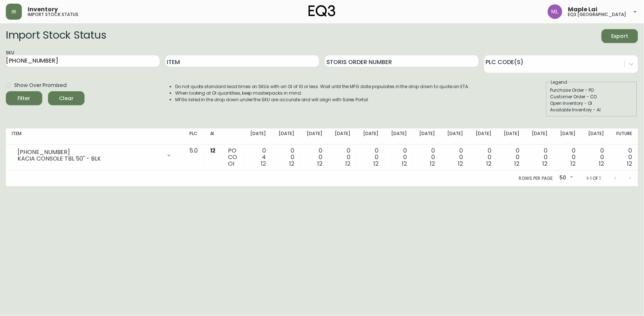 This screenshot has height=316, width=644. I want to click on legend: Legend, so click(559, 83).